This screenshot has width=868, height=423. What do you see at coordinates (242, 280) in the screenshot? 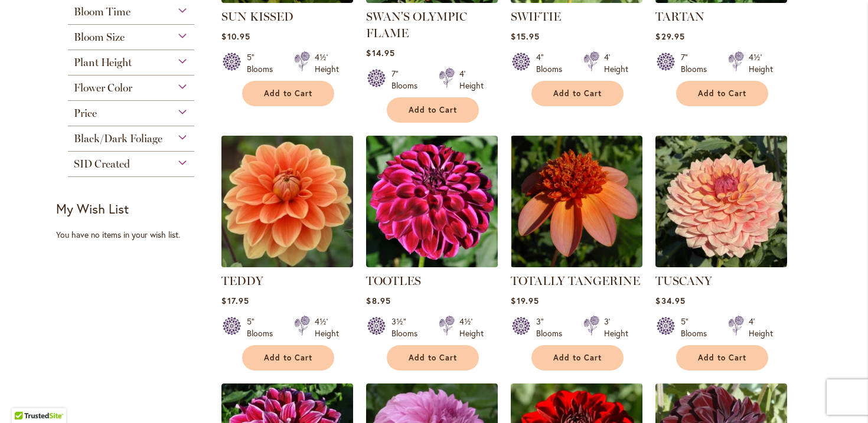
I see `a: TEDDY` at bounding box center [242, 280].